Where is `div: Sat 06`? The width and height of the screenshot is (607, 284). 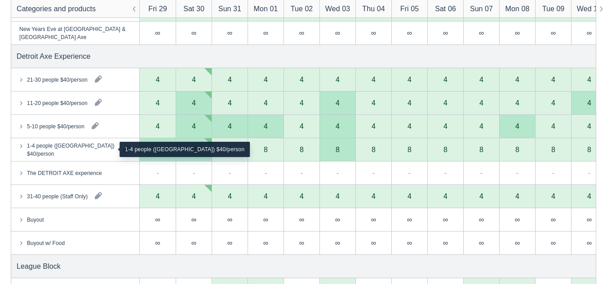
div: Sat 06 is located at coordinates (445, 9).